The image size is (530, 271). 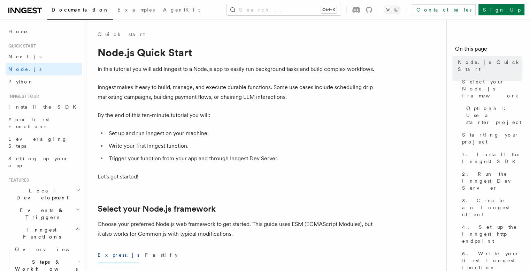 I want to click on a: 4. Set up the Inngest http endpoint, so click(x=490, y=234).